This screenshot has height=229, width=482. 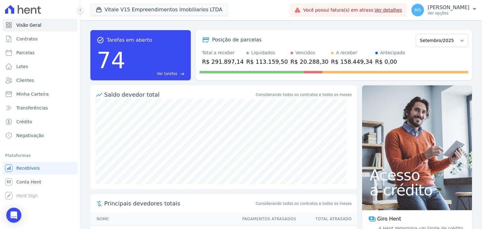 What do you see at coordinates (40, 25) in the screenshot?
I see `a: Visão Geral` at bounding box center [40, 25].